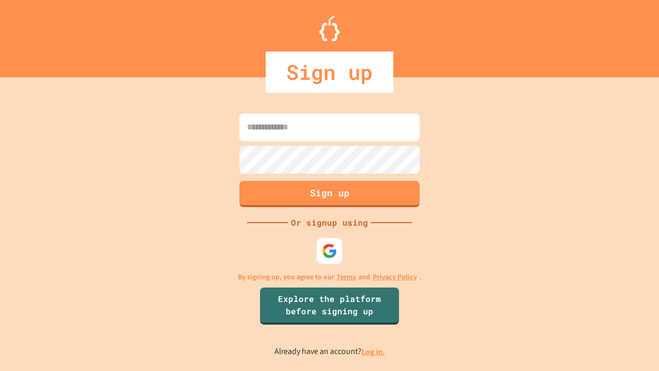  I want to click on img: google-icon.svg, so click(329, 251).